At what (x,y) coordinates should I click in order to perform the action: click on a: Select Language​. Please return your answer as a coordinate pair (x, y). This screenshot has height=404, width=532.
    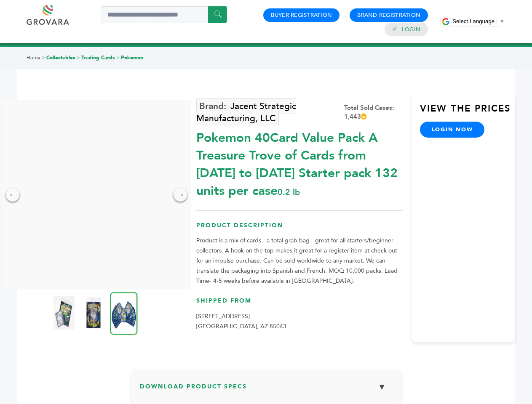
    Looking at the image, I should click on (478, 21).